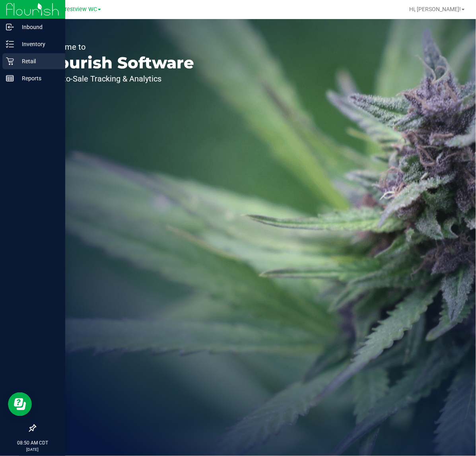 This screenshot has width=476, height=456. What do you see at coordinates (33, 443) in the screenshot?
I see `p: 08:50 AM CDT` at bounding box center [33, 443].